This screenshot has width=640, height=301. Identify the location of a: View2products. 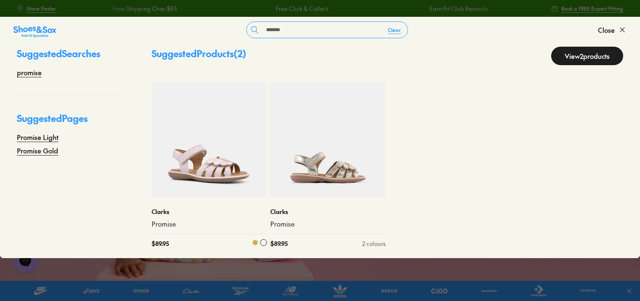
(587, 56).